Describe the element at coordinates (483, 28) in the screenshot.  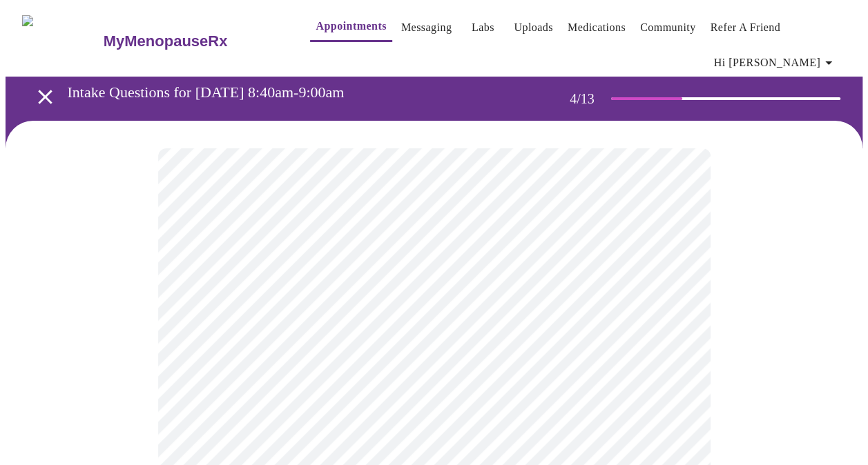
I see `button: Labs` at that location.